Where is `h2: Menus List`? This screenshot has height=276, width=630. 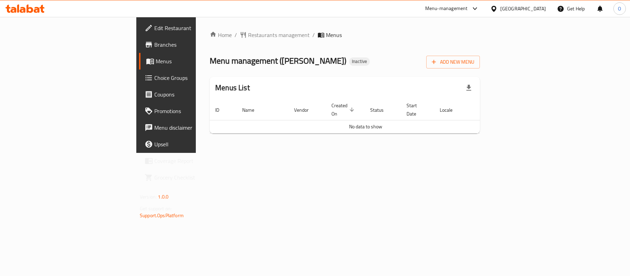
h2: Menus List is located at coordinates (233, 88).